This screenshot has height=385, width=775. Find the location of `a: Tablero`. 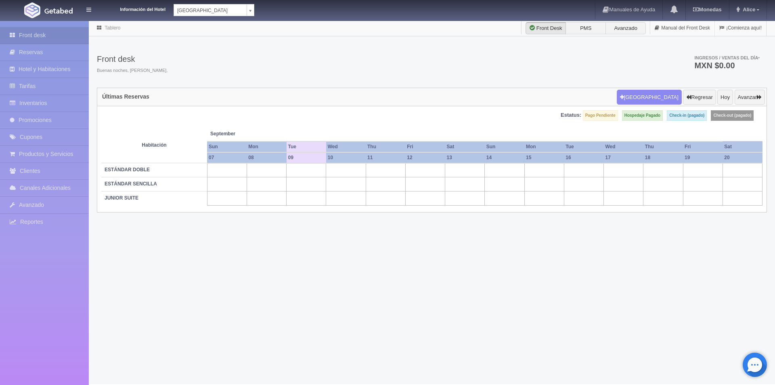

a: Tablero is located at coordinates (112, 28).